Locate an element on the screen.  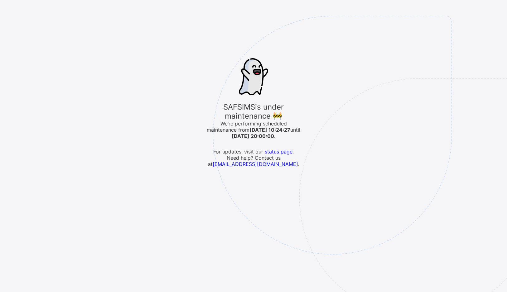
span: For updates, visit our . is located at coordinates (253, 152).